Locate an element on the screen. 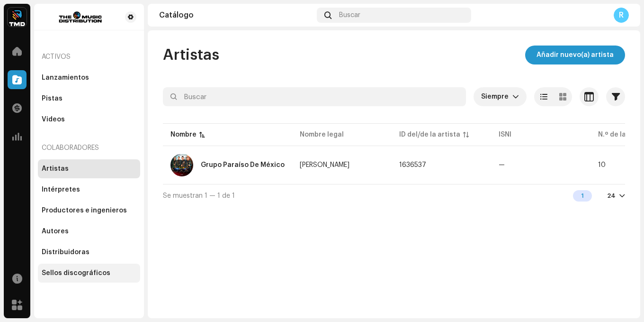 The image size is (644, 322). img: 622bc8f8-b98b-49b5-8c6c-3a84fb01c0a0 is located at coordinates (17, 17).